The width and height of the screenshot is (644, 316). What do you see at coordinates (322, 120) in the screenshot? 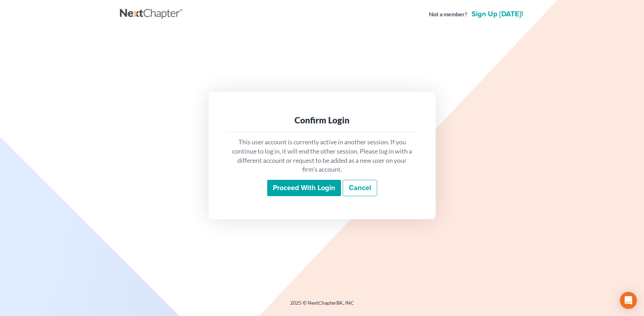
I see `div: Confirm Login` at bounding box center [322, 120].